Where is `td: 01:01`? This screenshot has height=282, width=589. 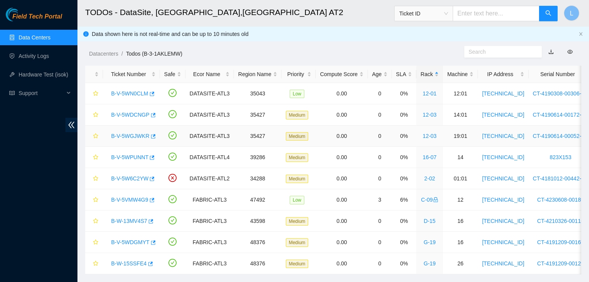
td: 01:01 is located at coordinates (460, 179).